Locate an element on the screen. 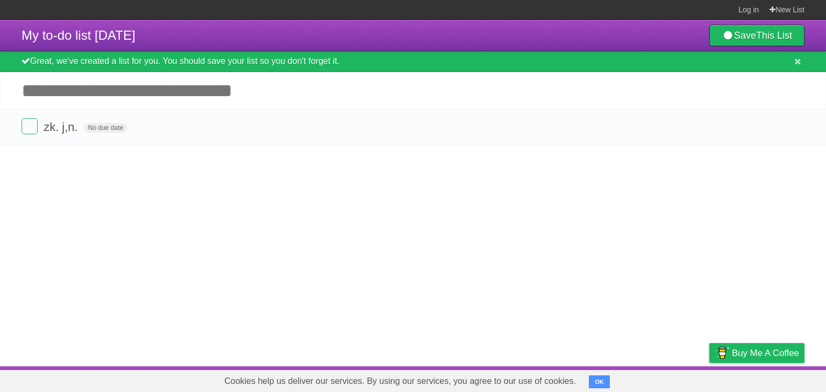  a: Developers is located at coordinates (623, 380).